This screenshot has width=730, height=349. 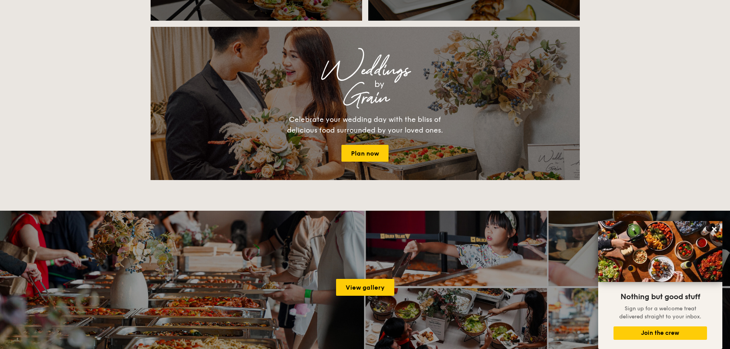 What do you see at coordinates (380, 84) in the screenshot?
I see `div: by` at bounding box center [380, 84].